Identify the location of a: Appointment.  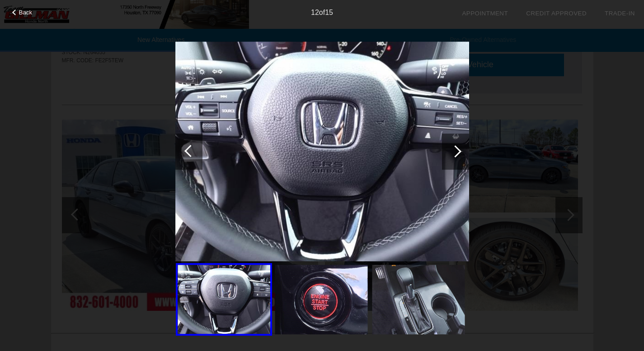
(485, 13).